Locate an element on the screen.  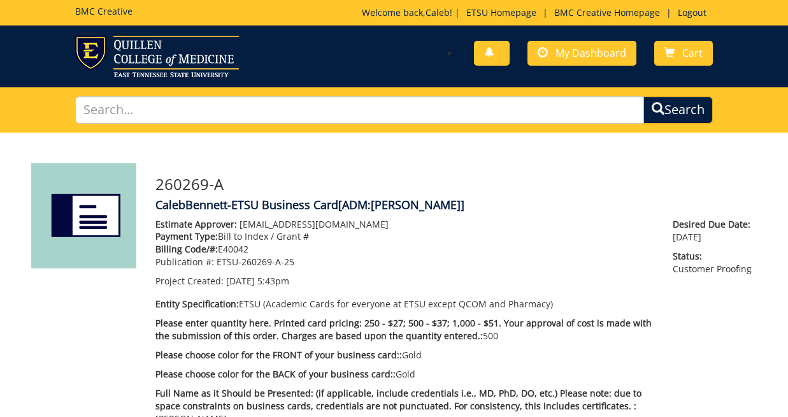
p: Bill to Index / Grant # is located at coordinates (405, 236).